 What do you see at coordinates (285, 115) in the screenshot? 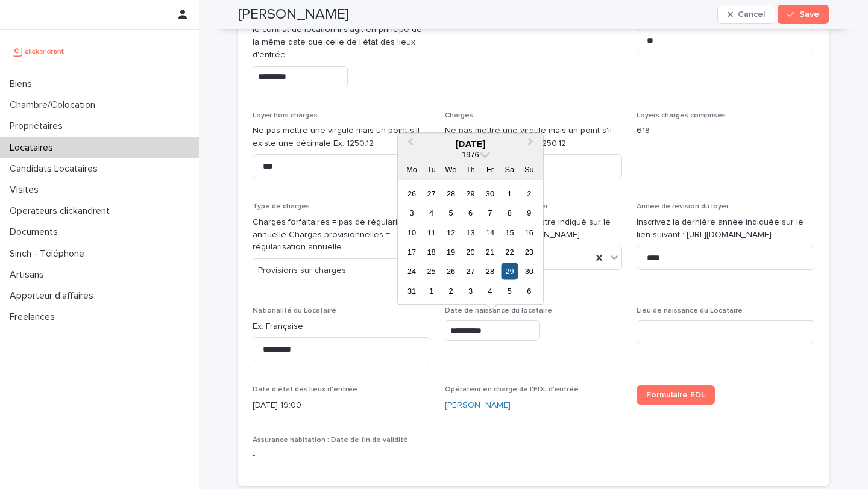
I see `span: Loyer hors charges` at bounding box center [285, 115].